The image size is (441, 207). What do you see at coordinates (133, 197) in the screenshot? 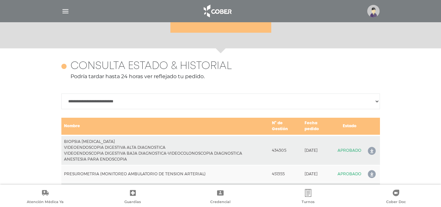
I see `a: Guardias` at bounding box center [133, 197].